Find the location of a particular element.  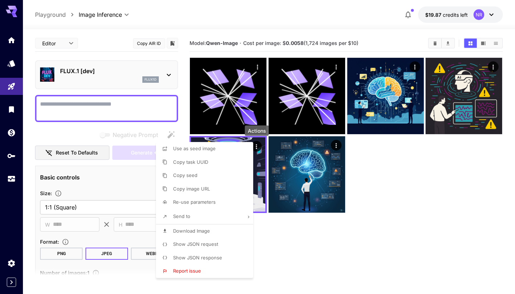

span: Show JSON response is located at coordinates (197, 258).